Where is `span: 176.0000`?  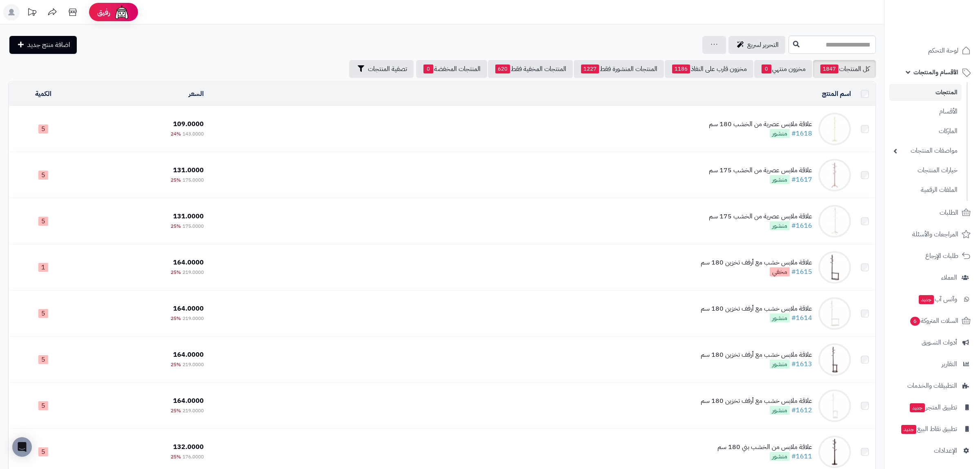 span: 176.0000 is located at coordinates (193, 457).